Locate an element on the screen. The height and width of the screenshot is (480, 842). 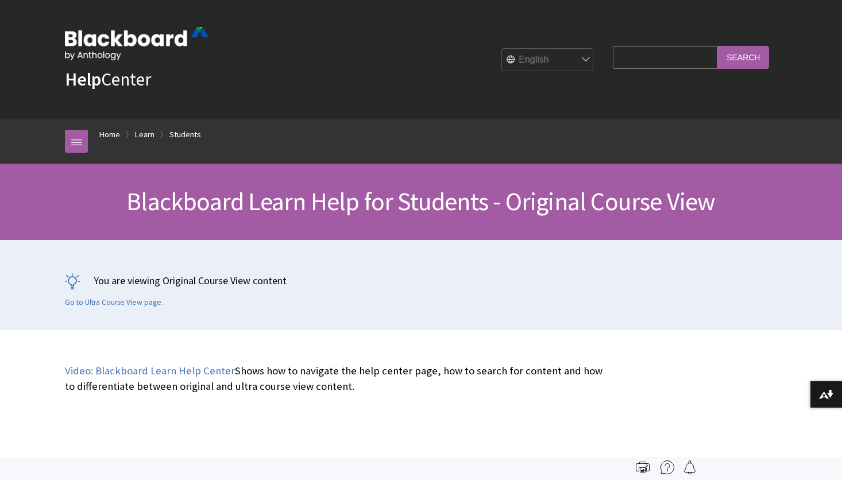
img: Print is located at coordinates (643, 468).